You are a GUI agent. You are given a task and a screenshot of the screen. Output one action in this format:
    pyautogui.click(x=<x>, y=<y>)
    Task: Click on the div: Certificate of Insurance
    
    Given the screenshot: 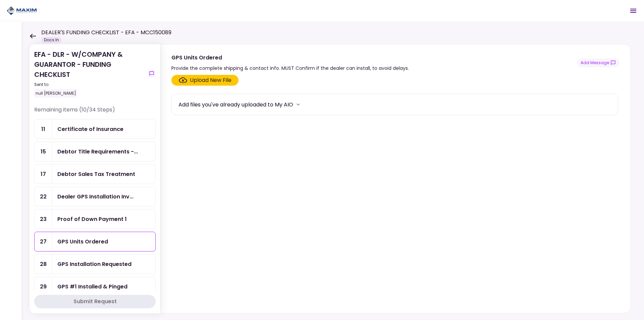 What is the action you would take?
    pyautogui.click(x=90, y=129)
    